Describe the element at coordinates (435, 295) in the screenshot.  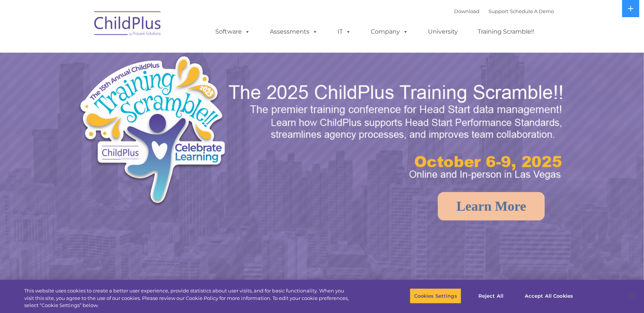
I see `button: Cookies Settings` at that location.